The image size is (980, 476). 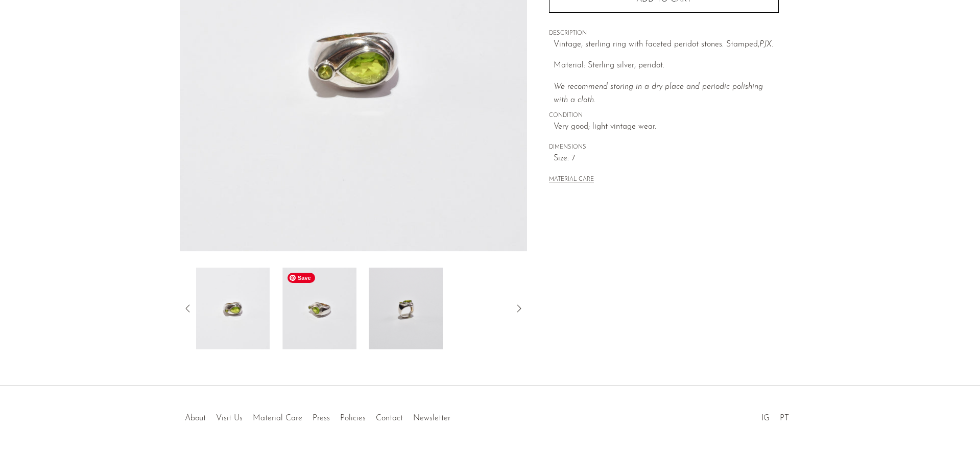 I want to click on button: MATERIAL CARE, so click(x=571, y=180).